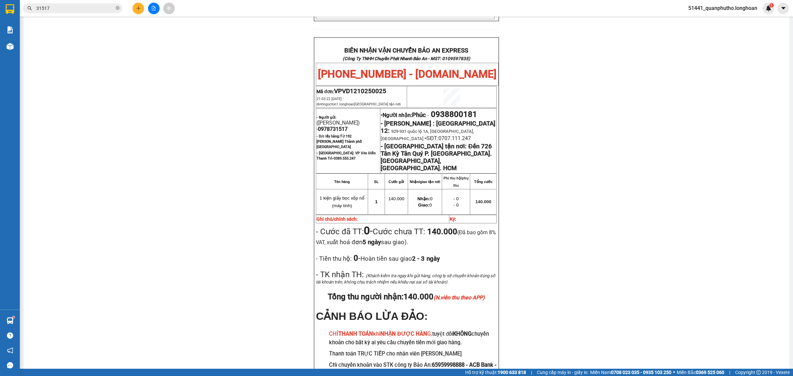 This screenshot has height=376, width=793. Describe the element at coordinates (424, 205) in the screenshot. I see `strong: Giao:` at that location.